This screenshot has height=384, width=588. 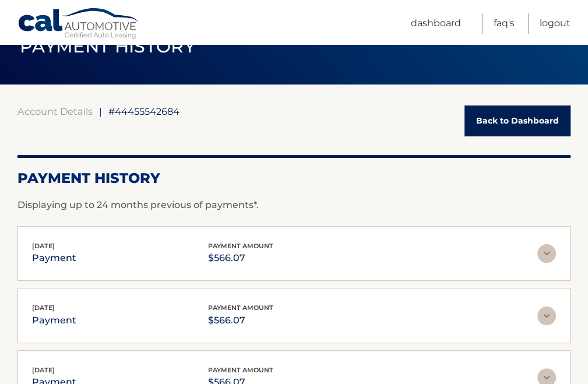 What do you see at coordinates (294, 205) in the screenshot?
I see `p: Displaying up to 24 months previous of payments*.` at bounding box center [294, 205].